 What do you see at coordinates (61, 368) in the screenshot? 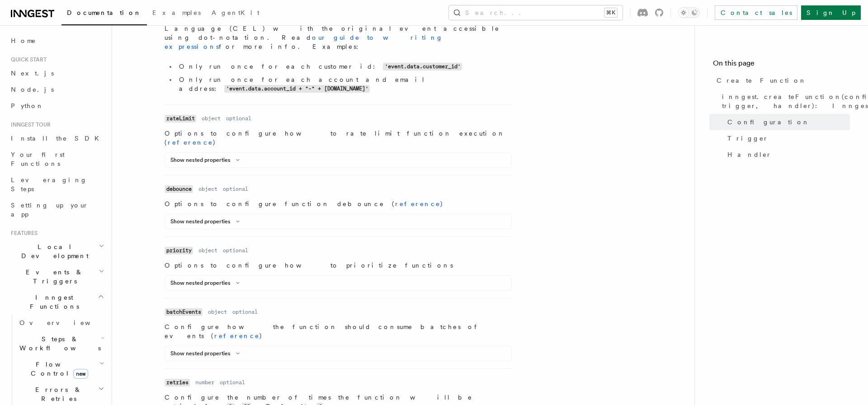
I see `button: Flow Controlnew` at bounding box center [61, 368].